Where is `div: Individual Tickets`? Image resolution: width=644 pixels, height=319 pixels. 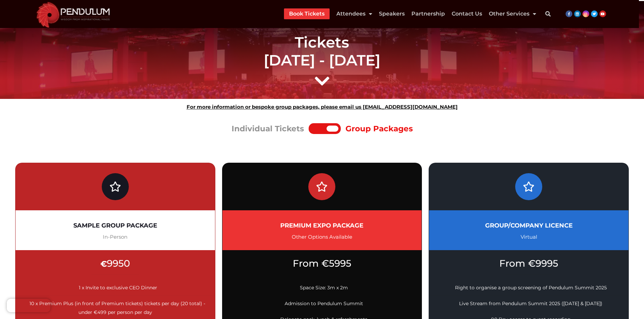
div: Individual Tickets is located at coordinates (268, 129).